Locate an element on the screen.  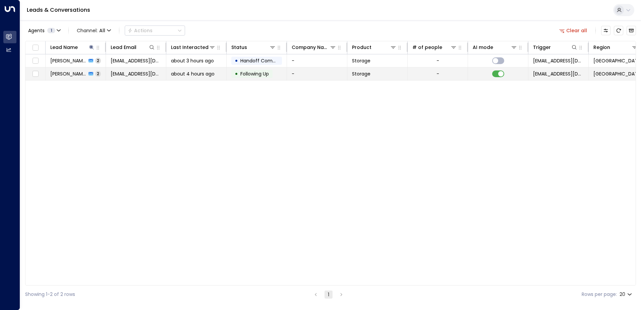
button: Clear all is located at coordinates (573, 30).